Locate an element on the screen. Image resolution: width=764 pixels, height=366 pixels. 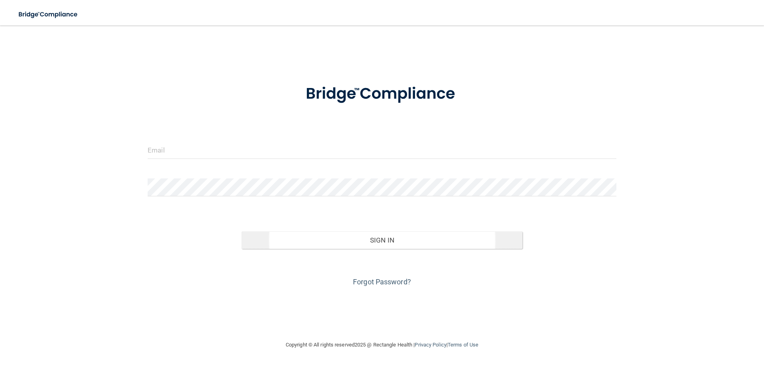
a: Forgot Password? is located at coordinates (382, 281).